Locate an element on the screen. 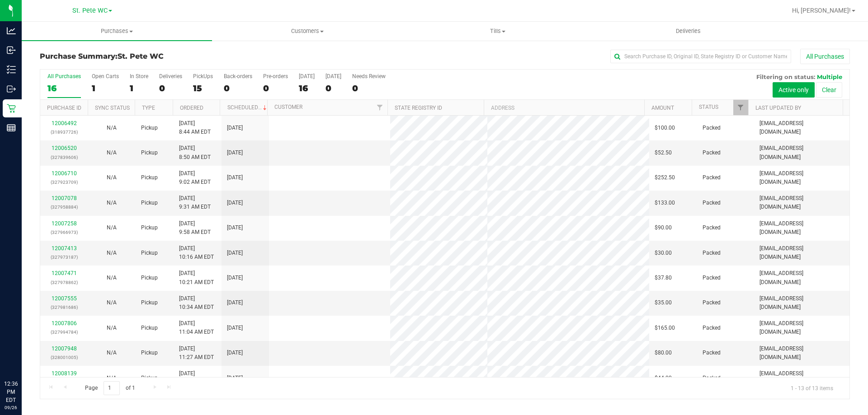 The height and width of the screenshot is (415, 868). a: Sync Status is located at coordinates (113, 108).